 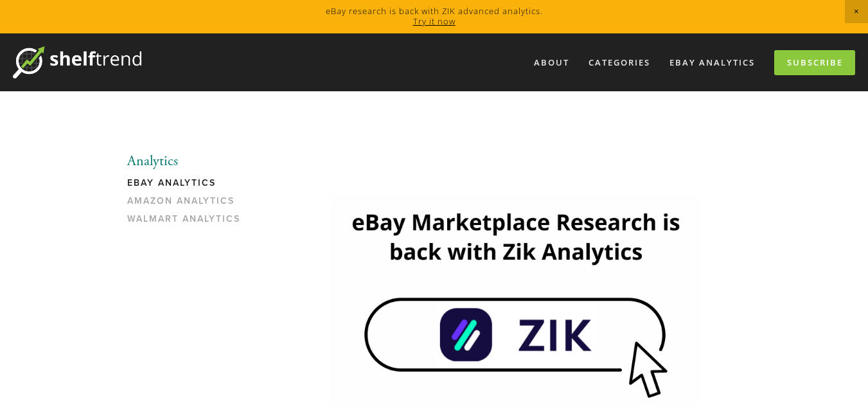 What do you see at coordinates (516, 301) in the screenshot?
I see `a: Zik Analytics Sponsored Ad` at bounding box center [516, 301].